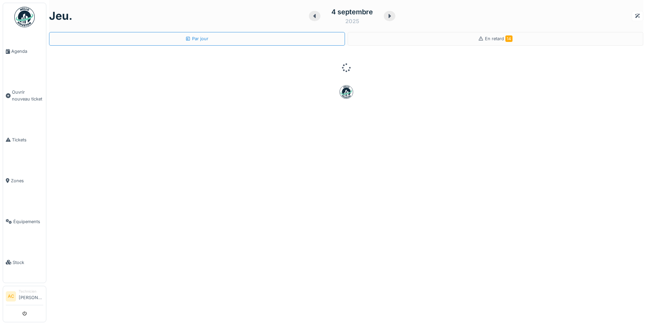 This screenshot has height=325, width=646. Describe the element at coordinates (352, 12) in the screenshot. I see `div: 4 septembre` at that location.